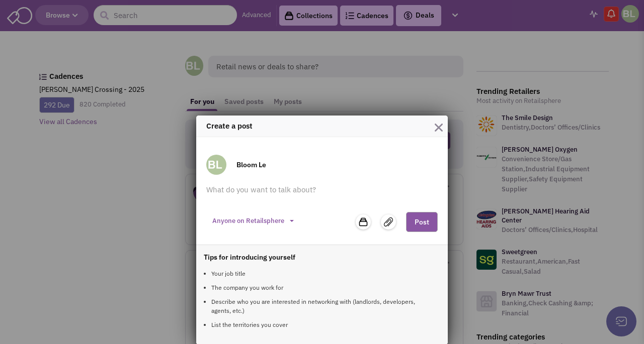 This screenshot has width=644, height=344. Describe the element at coordinates (388, 222) in the screenshot. I see `img: file.svg` at that location.